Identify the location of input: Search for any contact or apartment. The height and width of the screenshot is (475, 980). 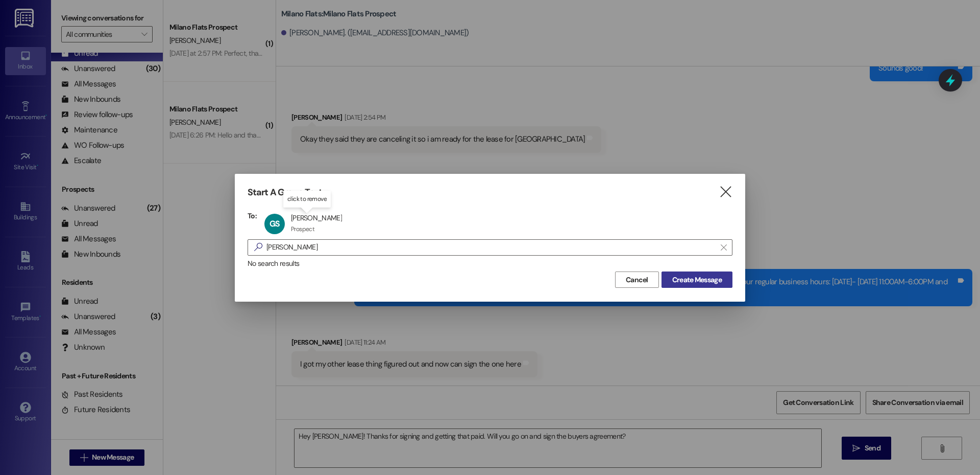
(491, 247).